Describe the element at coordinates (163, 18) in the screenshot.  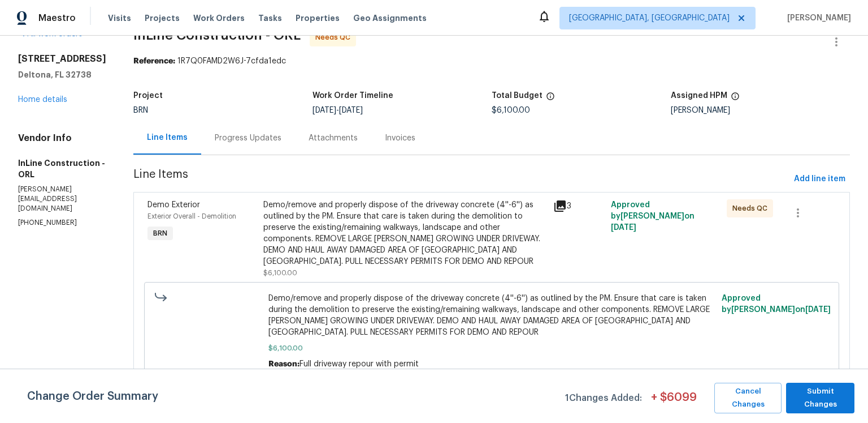
I see `span: Projects` at that location.